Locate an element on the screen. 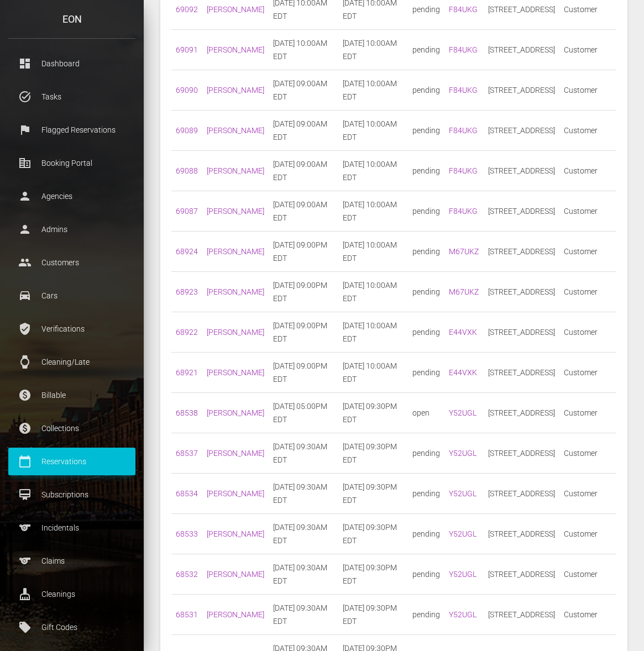  p: Admins is located at coordinates (72, 229).